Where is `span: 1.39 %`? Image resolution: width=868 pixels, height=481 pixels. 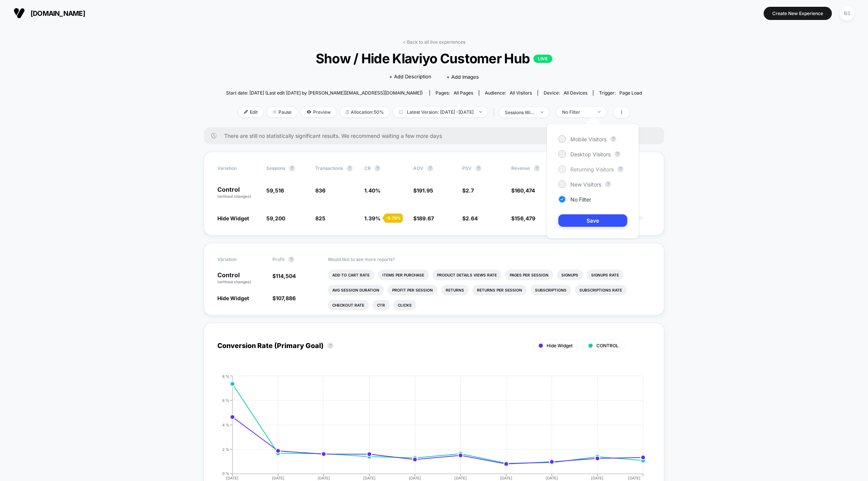 span: 1.39 % is located at coordinates (372, 218).